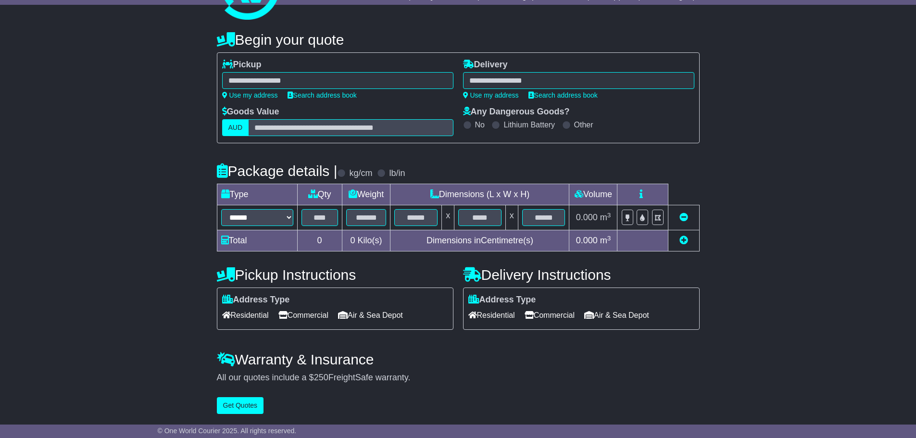 This screenshot has width=916, height=438. What do you see at coordinates (684, 217) in the screenshot?
I see `a: Remove this item` at bounding box center [684, 217].